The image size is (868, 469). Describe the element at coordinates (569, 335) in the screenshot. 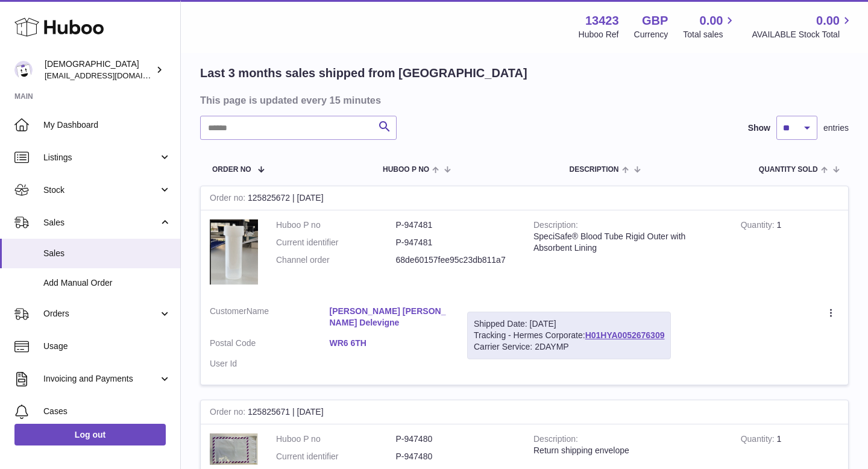

I see `div: Tracking - Hermes Corporate:` at that location.